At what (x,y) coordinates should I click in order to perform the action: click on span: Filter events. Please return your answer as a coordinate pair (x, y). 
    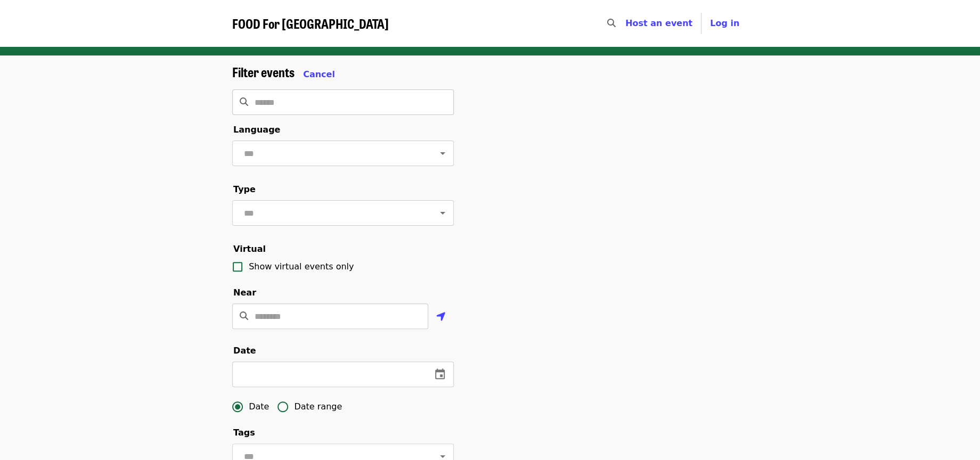
    Looking at the image, I should click on (263, 71).